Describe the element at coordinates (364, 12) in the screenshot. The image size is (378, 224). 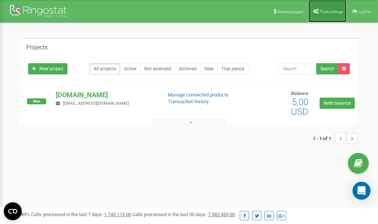
I see `span: Log Out` at that location.